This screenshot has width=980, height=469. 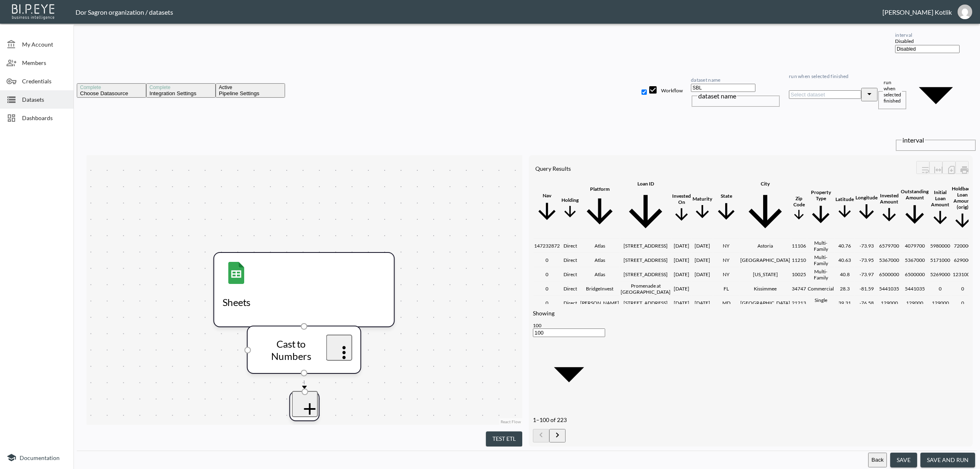 What do you see at coordinates (681, 199) in the screenshot?
I see `div: Invested On` at bounding box center [681, 199].